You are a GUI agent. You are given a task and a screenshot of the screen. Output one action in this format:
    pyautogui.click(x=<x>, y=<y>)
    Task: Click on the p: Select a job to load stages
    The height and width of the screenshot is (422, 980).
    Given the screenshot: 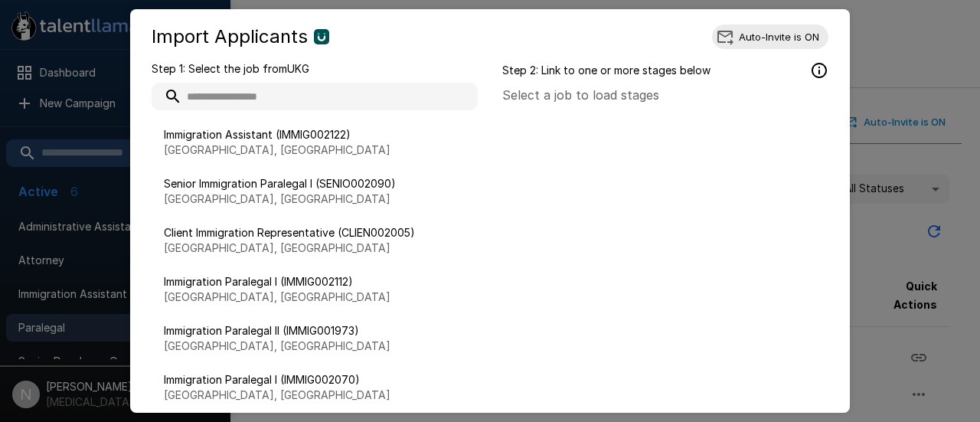 What is the action you would take?
    pyautogui.click(x=580, y=95)
    